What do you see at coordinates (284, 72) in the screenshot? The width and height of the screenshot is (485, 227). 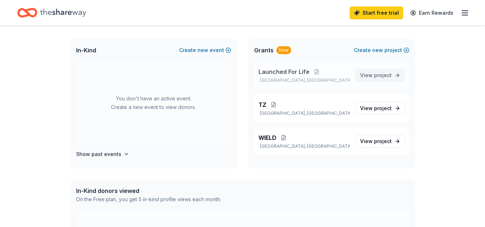 I see `span: Launched For Life` at bounding box center [284, 72].